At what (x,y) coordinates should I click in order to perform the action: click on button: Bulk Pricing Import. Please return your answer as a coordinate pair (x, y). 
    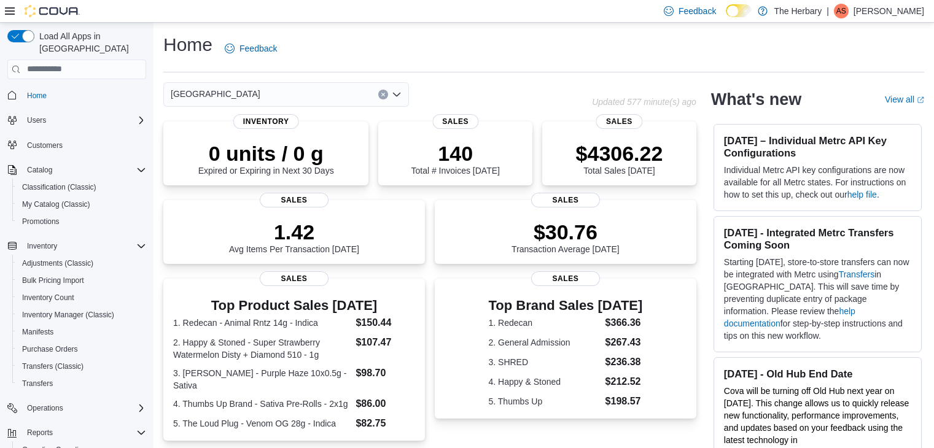
    Looking at the image, I should click on (82, 281).